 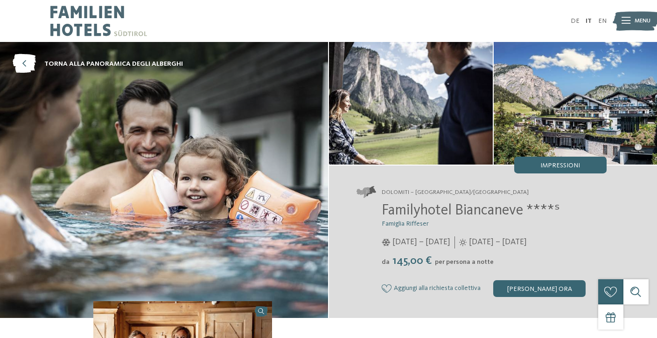 What do you see at coordinates (575, 21) in the screenshot?
I see `a: DE` at bounding box center [575, 21].